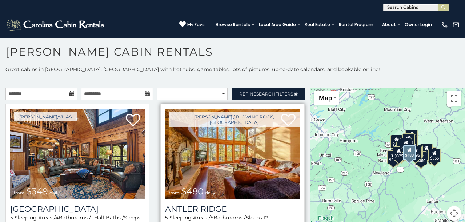 This screenshot has width=465, height=222. Describe the element at coordinates (232, 154) in the screenshot. I see `a: Antler Ridge from $480 daily` at that location.